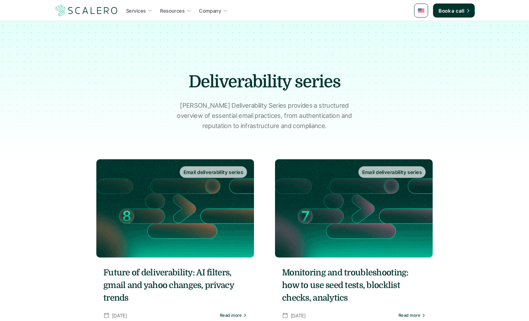 The width and height of the screenshot is (529, 321). What do you see at coordinates (136, 11) in the screenshot?
I see `p: Services` at bounding box center [136, 11].